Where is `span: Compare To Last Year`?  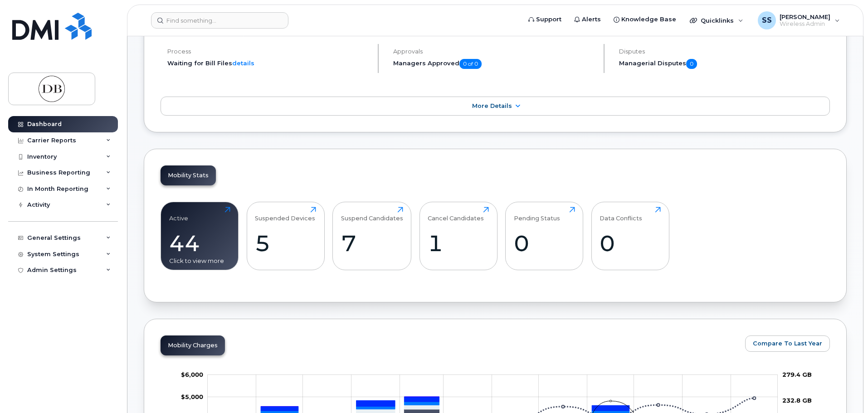 span: Compare To Last Year is located at coordinates (787, 343).